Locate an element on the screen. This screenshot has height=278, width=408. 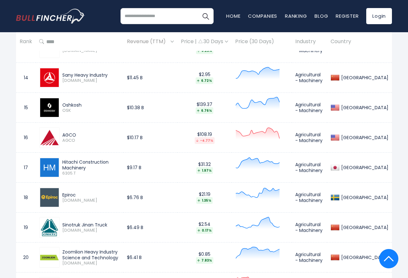
a: Companies is located at coordinates (263, 16).